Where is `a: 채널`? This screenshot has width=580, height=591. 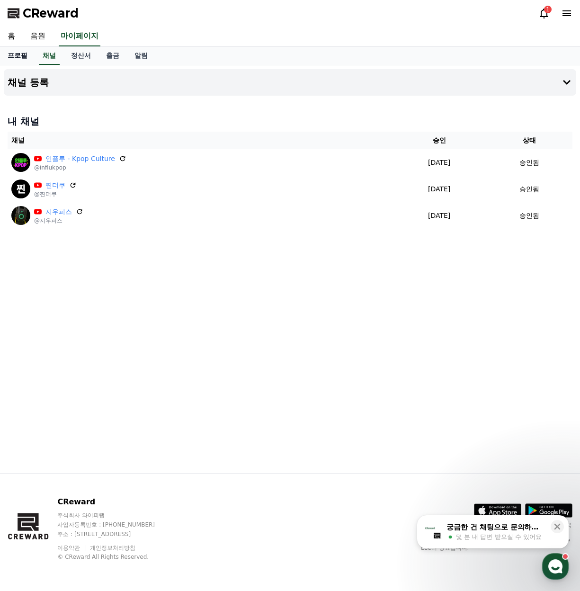 a: 채널 is located at coordinates (49, 56).